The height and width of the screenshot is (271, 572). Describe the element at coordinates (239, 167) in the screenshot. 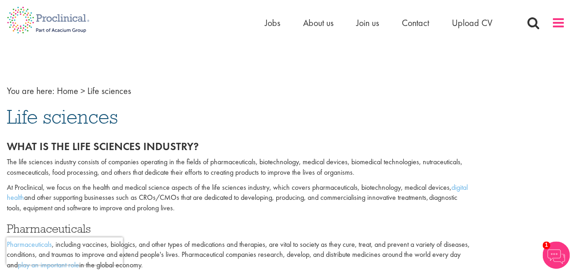

I see `p: The life sciences industry consists of companies operating in the fields of pharmaceuticals, biot...` at that location.